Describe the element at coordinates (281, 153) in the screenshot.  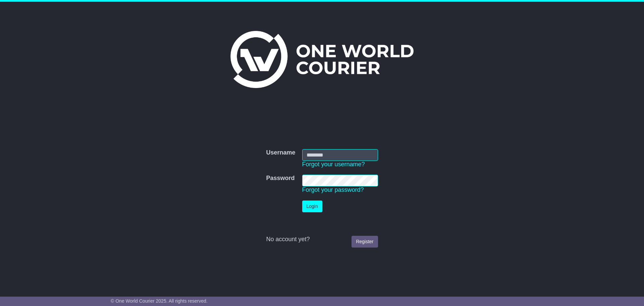
I see `label: Username` at that location.